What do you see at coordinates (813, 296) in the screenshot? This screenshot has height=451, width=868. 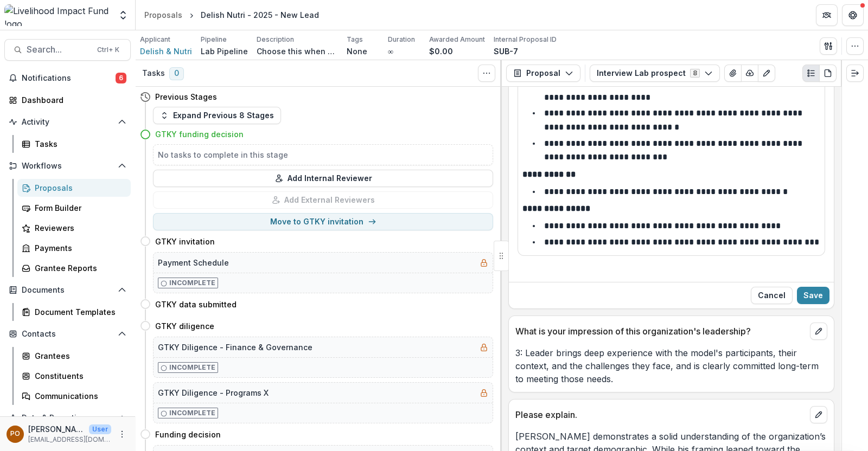 I see `button: Save` at bounding box center [813, 296].